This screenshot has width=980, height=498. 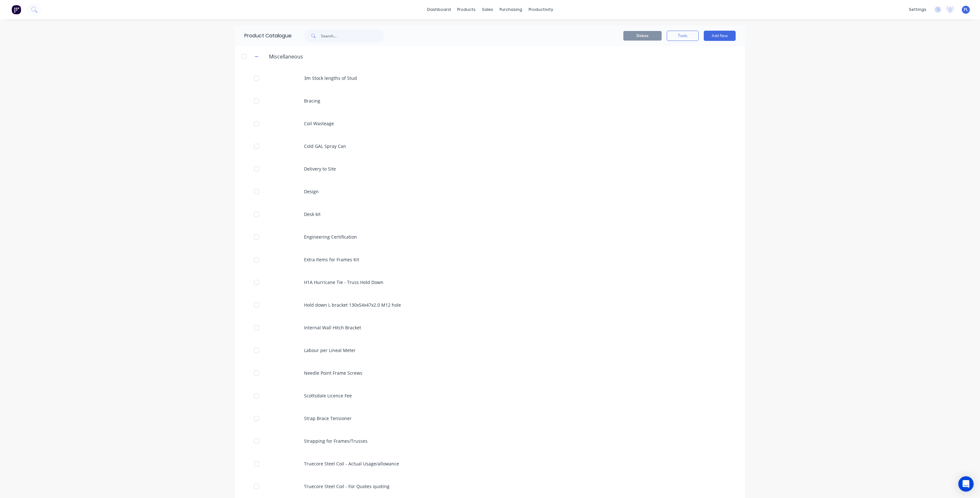 What do you see at coordinates (286, 57) in the screenshot?
I see `div: Miscellaneous` at bounding box center [286, 57].